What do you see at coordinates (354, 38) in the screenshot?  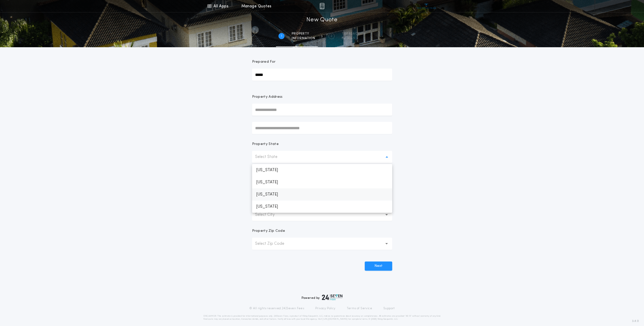 I see `span: details` at bounding box center [354, 38].